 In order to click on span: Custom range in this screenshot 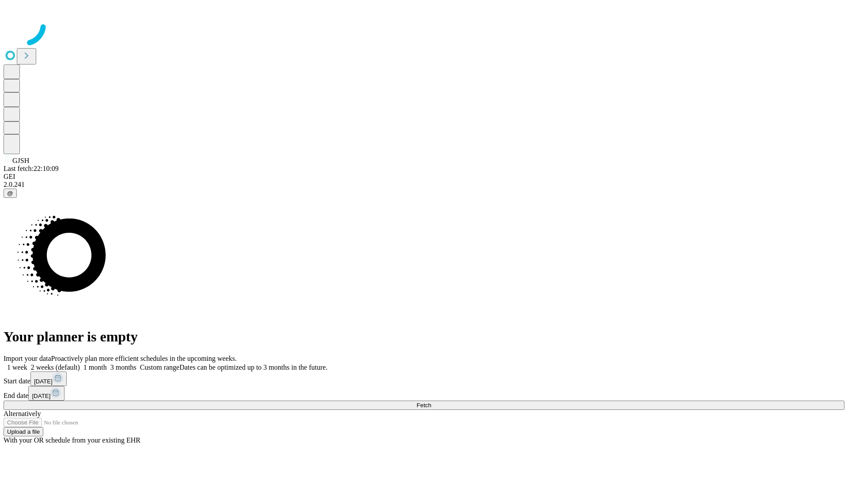, I will do `click(160, 367)`.